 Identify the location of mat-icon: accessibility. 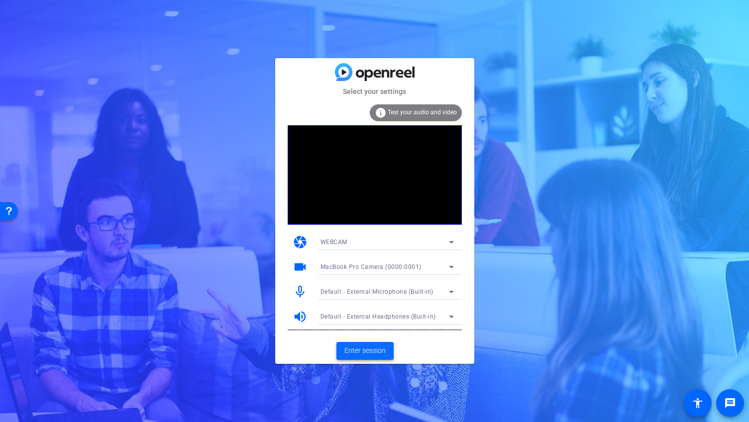
(697, 403).